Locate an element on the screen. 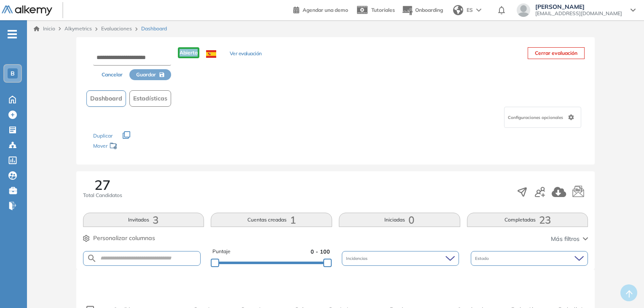 This screenshot has width=644, height=308. div: Mover is located at coordinates (135, 146).